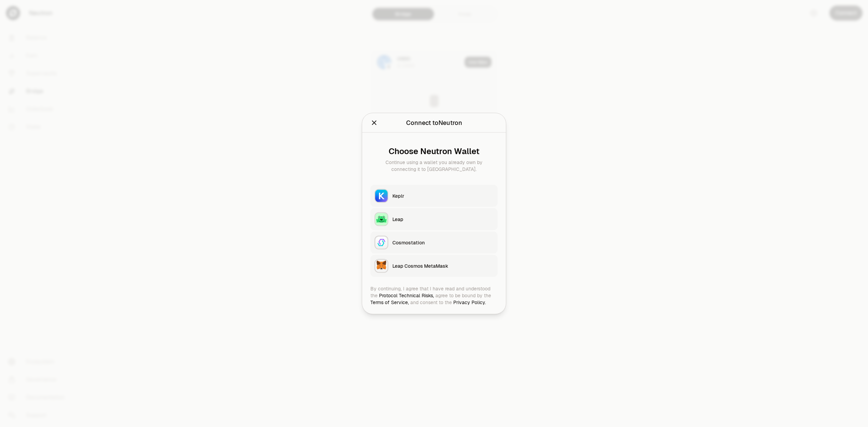  I want to click on div: Connect to Neutron, so click(434, 123).